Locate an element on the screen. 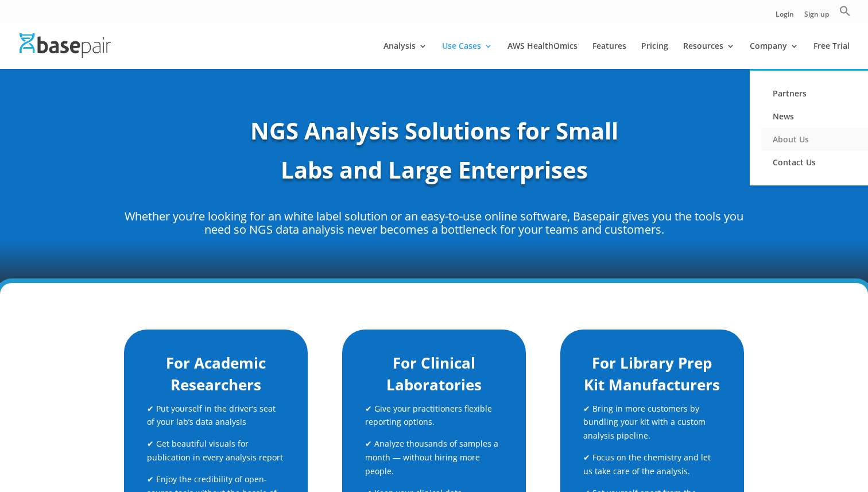  a: Features is located at coordinates (609, 55).